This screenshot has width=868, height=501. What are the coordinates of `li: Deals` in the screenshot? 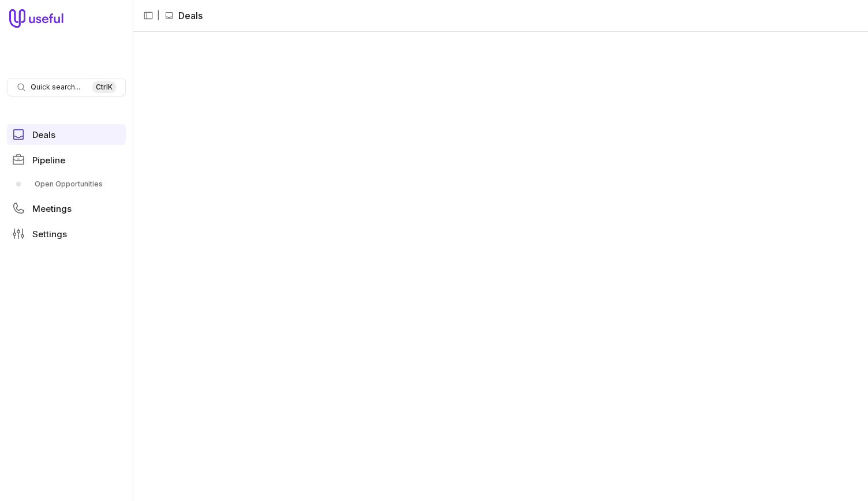 It's located at (184, 16).